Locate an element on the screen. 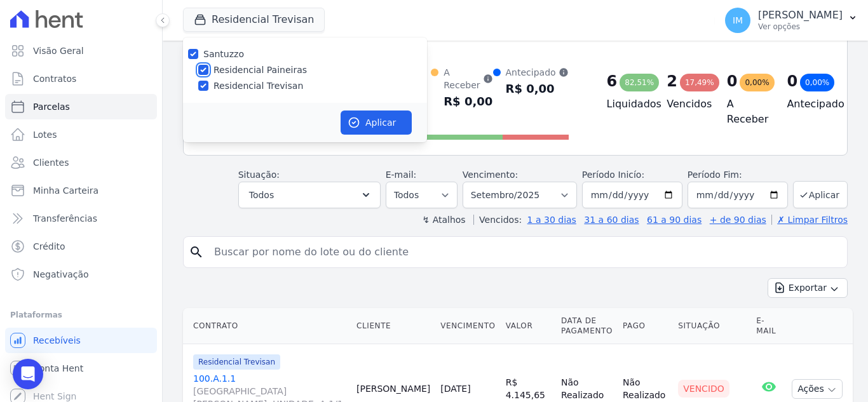 The width and height of the screenshot is (868, 402). h4: Antecipado is located at coordinates (806, 104).